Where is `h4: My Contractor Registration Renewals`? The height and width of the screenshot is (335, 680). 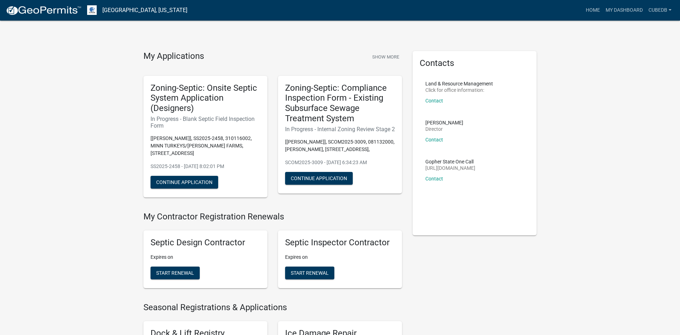
h4: My Contractor Registration Renewals is located at coordinates (273, 216).